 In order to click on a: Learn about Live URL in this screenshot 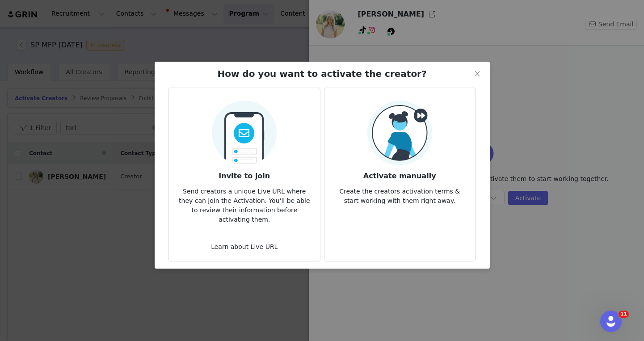, I will do `click(244, 247)`.